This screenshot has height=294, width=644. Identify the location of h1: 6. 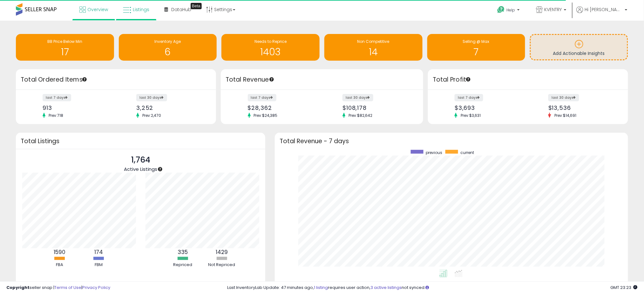
(168, 52).